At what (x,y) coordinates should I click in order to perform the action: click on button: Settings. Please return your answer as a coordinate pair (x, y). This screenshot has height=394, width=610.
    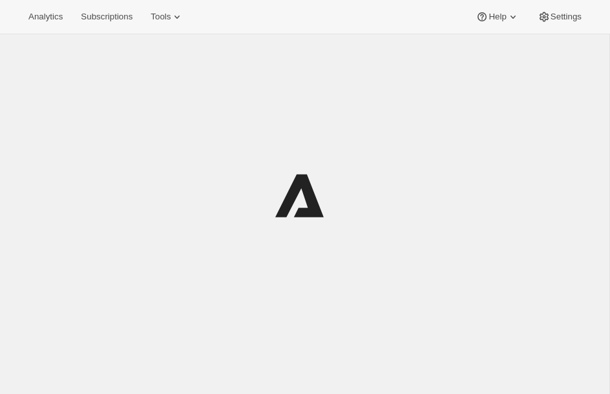
    Looking at the image, I should click on (560, 17).